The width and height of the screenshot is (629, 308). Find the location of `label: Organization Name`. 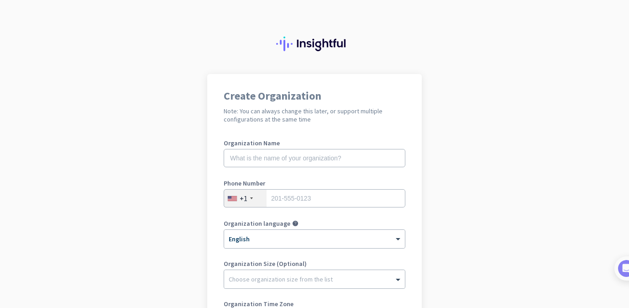

label: Organization Name is located at coordinates (315, 143).